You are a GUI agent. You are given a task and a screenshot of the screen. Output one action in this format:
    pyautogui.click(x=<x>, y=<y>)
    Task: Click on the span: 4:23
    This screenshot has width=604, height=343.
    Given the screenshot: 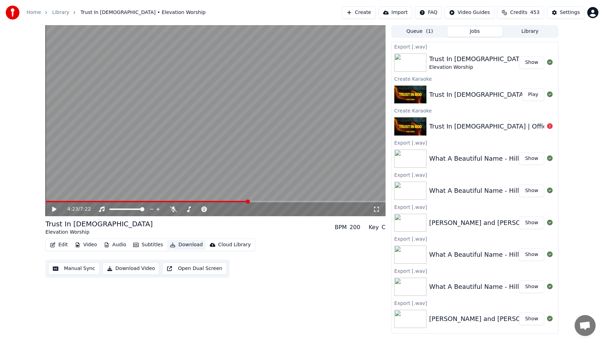 What is the action you would take?
    pyautogui.click(x=73, y=210)
    